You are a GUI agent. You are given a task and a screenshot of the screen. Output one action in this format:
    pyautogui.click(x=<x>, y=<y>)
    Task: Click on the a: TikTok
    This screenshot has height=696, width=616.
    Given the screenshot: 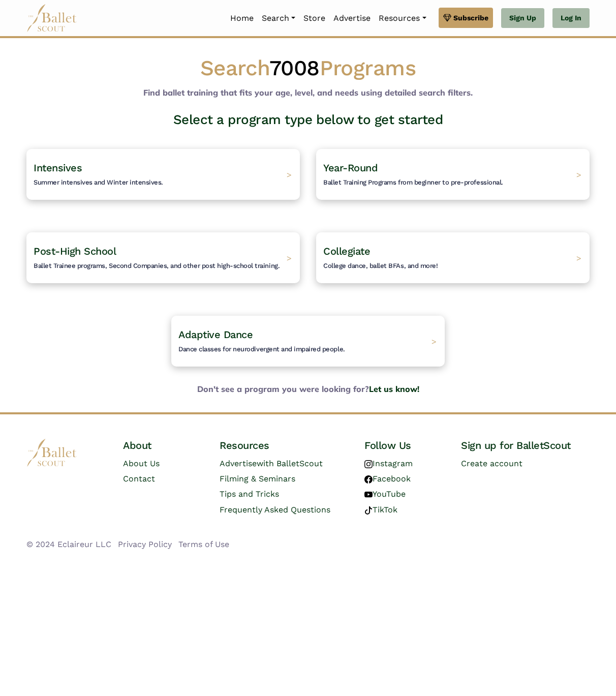 What is the action you would take?
    pyautogui.click(x=381, y=509)
    